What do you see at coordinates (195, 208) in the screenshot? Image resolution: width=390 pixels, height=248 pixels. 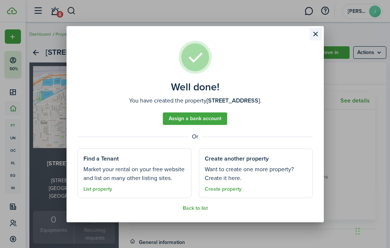 I see `a: Back to list` at bounding box center [195, 208].